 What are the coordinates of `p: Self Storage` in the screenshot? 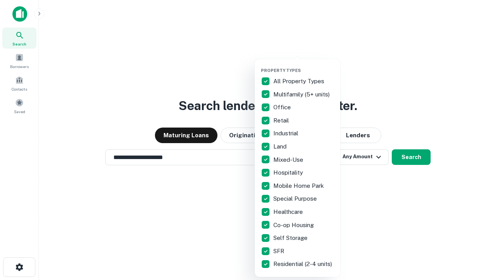 It's located at (291, 238).